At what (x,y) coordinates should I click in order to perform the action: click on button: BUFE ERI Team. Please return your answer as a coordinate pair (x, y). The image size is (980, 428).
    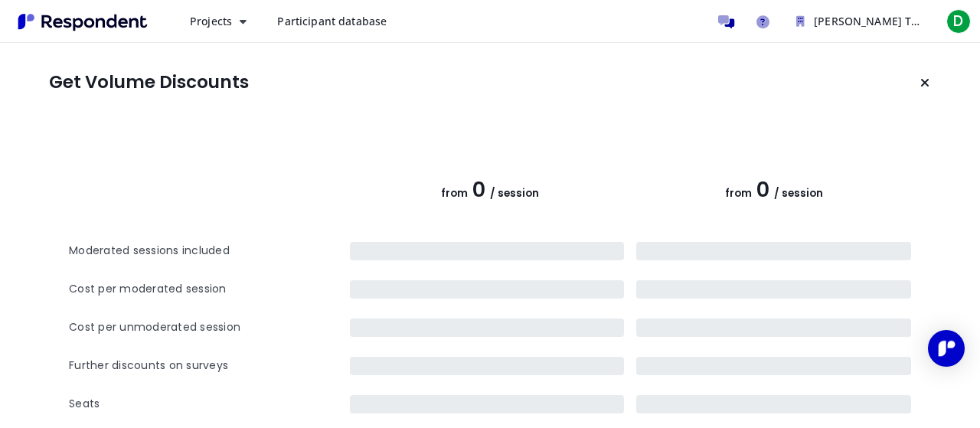
    Looking at the image, I should click on (861, 21).